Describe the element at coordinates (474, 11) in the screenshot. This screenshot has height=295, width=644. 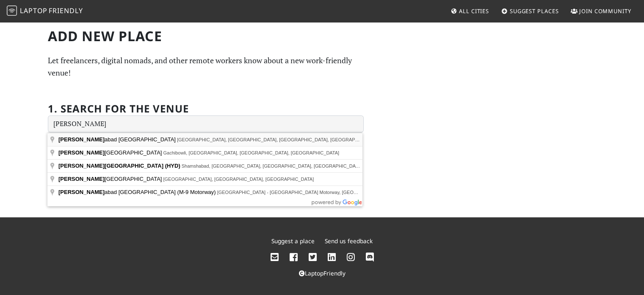
I see `span: All Cities` at that location.